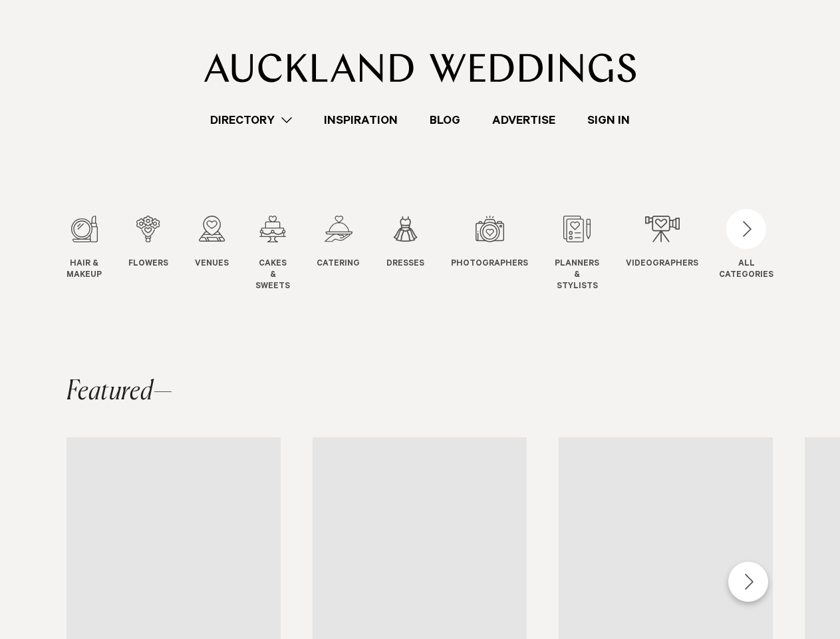 This screenshot has width=840, height=639. Describe the element at coordinates (286, 254) in the screenshot. I see `swiper-slide: 4 / 12` at that location.